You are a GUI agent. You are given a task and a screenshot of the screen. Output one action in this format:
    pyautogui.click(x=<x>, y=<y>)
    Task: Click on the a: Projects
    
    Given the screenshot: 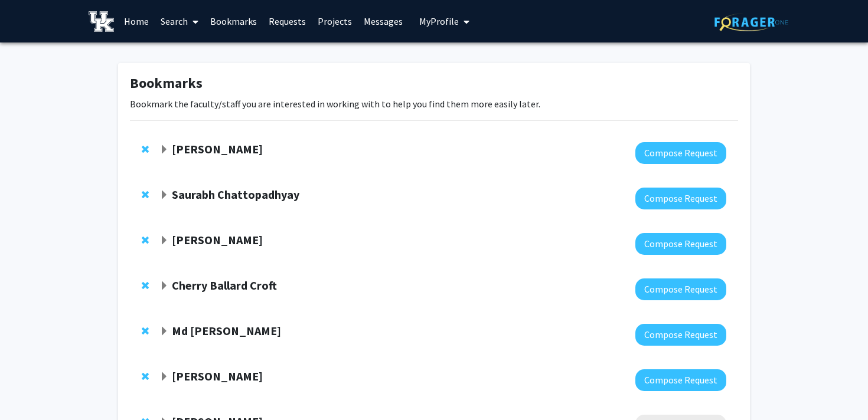 What is the action you would take?
    pyautogui.click(x=335, y=21)
    